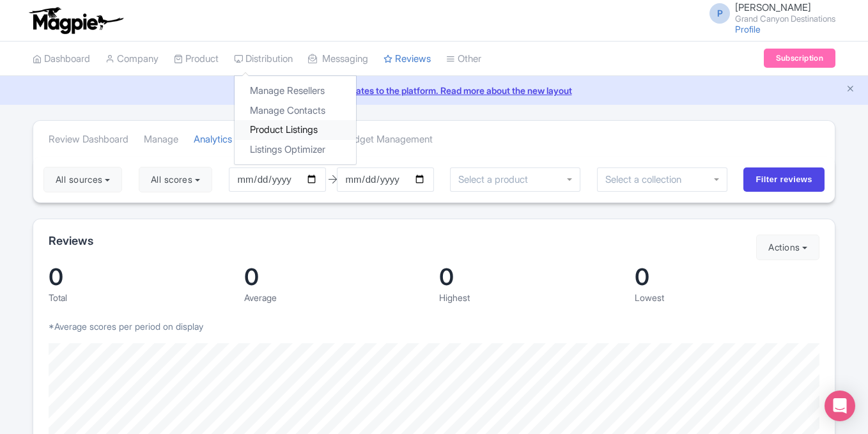 This screenshot has height=434, width=868. I want to click on a: Product Listings, so click(295, 130).